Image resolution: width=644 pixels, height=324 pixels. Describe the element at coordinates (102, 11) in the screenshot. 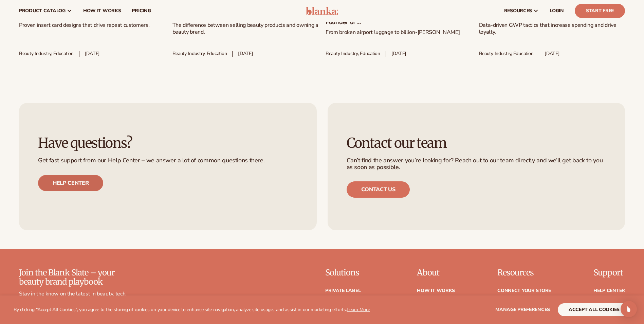

I see `span: How It Works` at that location.